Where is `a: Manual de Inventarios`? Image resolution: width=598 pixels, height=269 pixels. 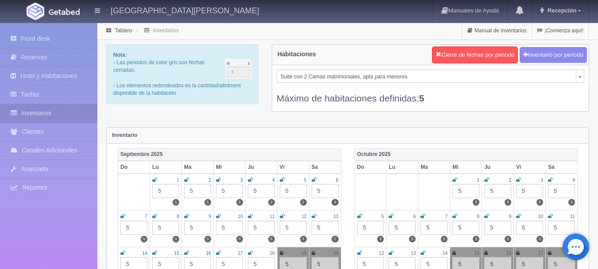
a: Manual de Inventarios is located at coordinates (497, 31).